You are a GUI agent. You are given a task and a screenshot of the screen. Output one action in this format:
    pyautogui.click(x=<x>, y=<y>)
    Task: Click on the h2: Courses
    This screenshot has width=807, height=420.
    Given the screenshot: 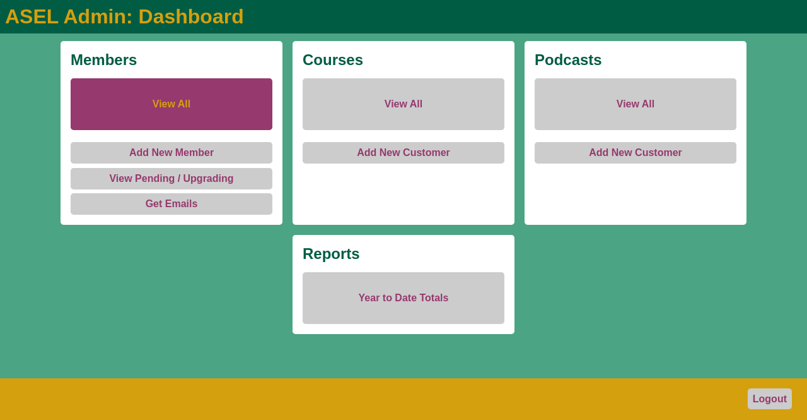 What is the action you would take?
    pyautogui.click(x=404, y=60)
    